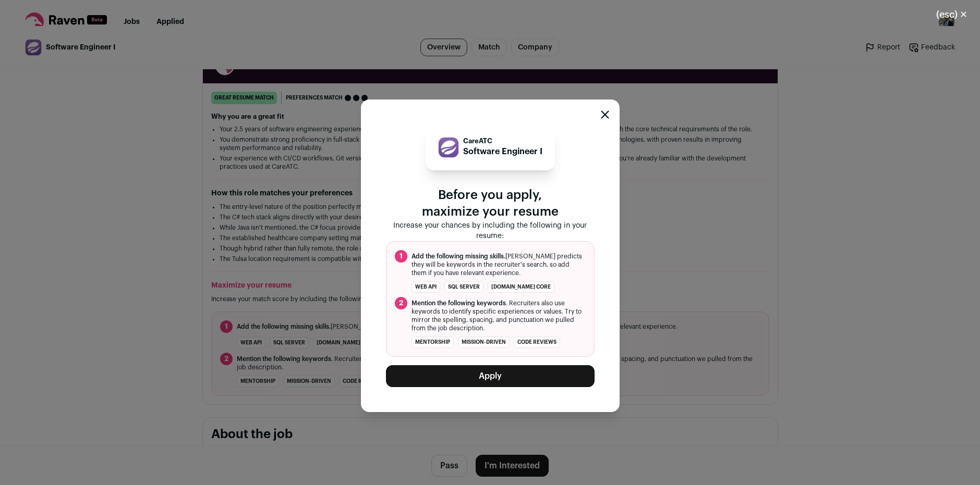 This screenshot has height=485, width=980. Describe the element at coordinates (490, 377) in the screenshot. I see `button: Apply` at that location.